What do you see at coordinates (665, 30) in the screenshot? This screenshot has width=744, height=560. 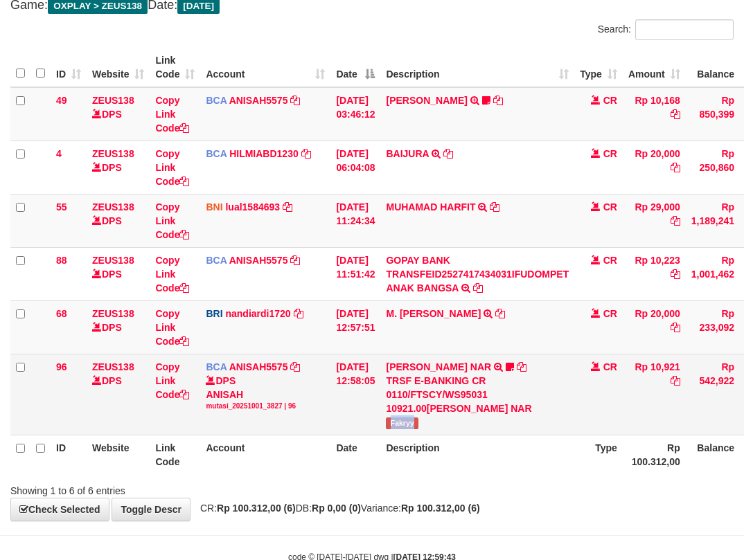 I see `label: Search:` at bounding box center [665, 30].